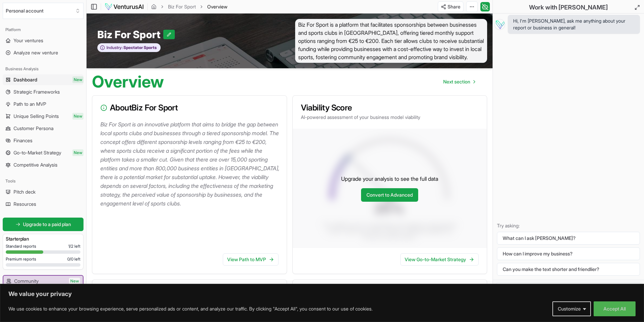 This screenshot has height=322, width=644. Describe the element at coordinates (43, 192) in the screenshot. I see `a: Pitch deck` at that location.